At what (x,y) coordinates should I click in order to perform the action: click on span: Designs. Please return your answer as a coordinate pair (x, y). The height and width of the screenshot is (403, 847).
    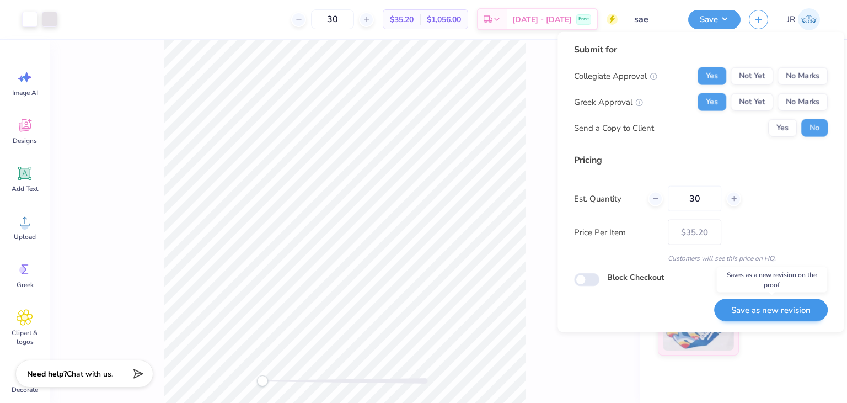
    Looking at the image, I should click on (25, 141).